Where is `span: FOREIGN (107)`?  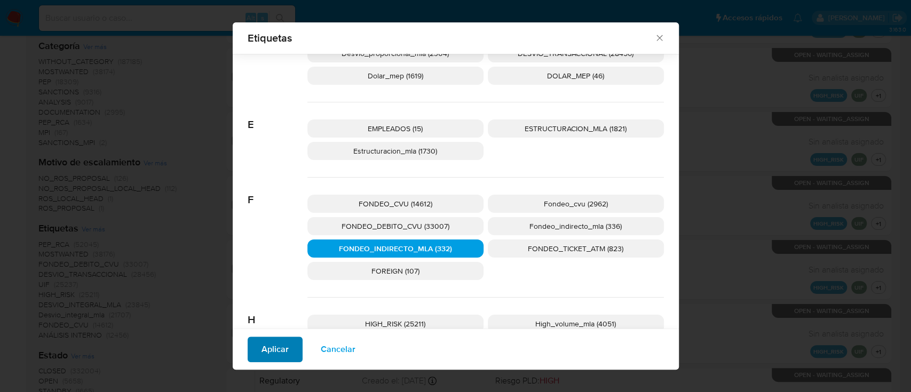 span: FOREIGN (107) is located at coordinates (395, 271).